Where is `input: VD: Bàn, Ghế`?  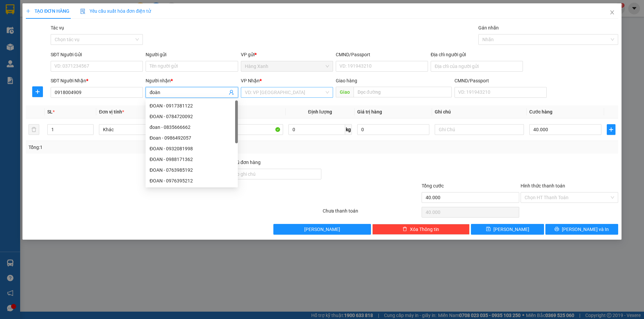 input: VD: Bàn, Ghế is located at coordinates (238, 130).